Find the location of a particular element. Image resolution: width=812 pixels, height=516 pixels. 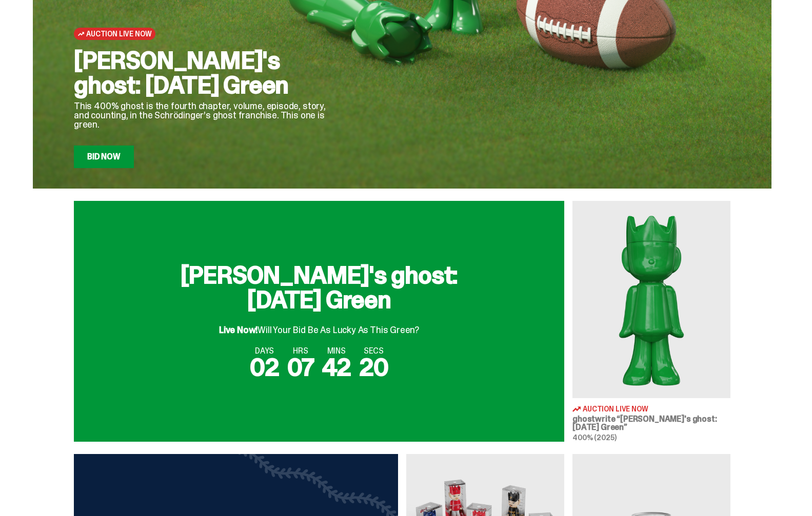

a: Schrödinger's ghost: Sunday Green Auction Live Now is located at coordinates (651, 321).